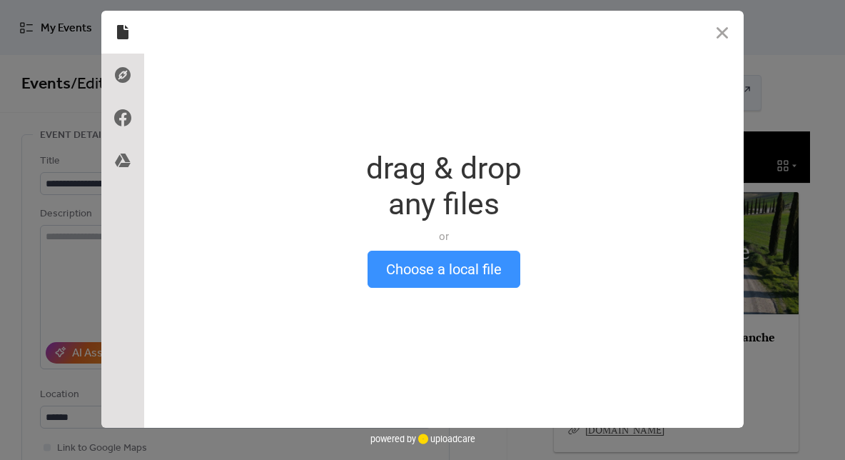 This screenshot has height=460, width=845. What do you see at coordinates (445, 438) in the screenshot?
I see `a: uploadcare` at bounding box center [445, 438].